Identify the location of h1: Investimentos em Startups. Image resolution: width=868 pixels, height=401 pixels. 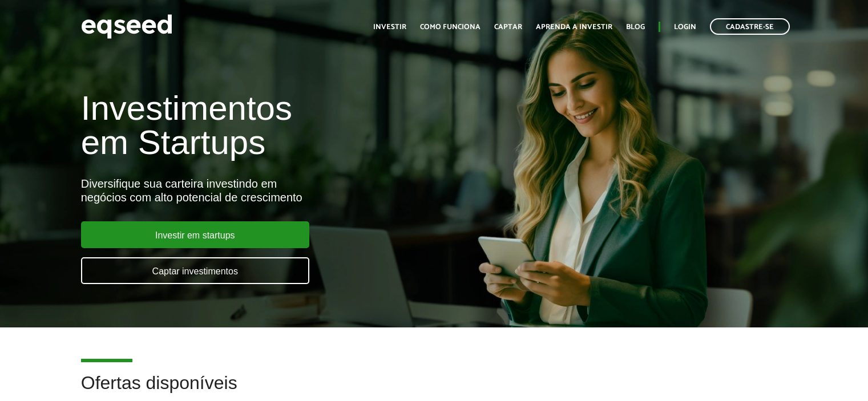
(290, 125).